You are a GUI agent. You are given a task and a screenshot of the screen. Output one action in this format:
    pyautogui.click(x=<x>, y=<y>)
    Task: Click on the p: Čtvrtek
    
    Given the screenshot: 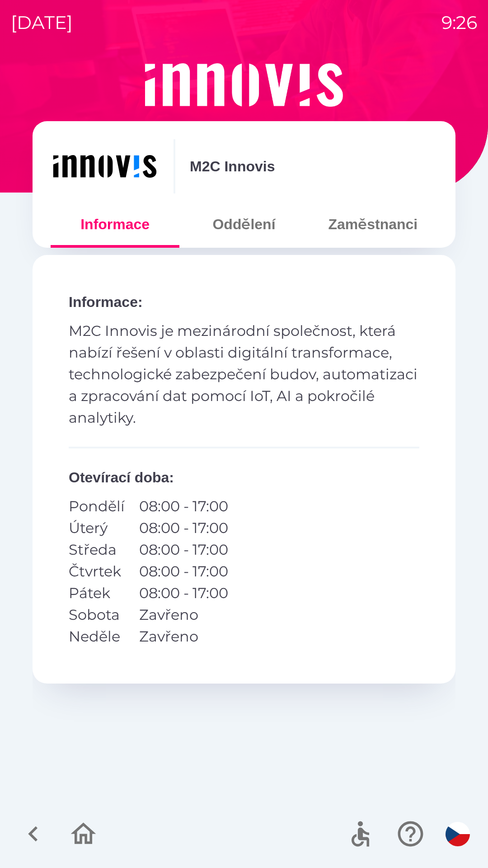 What is the action you would take?
    pyautogui.click(x=97, y=571)
    